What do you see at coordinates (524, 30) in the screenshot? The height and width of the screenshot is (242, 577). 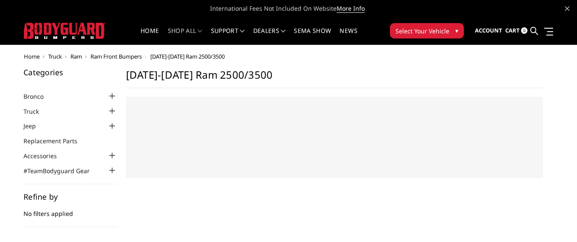 I see `span: 0` at bounding box center [524, 30].